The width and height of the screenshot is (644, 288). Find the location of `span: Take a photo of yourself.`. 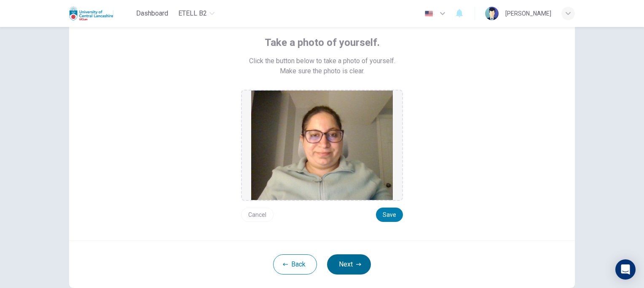

span: Take a photo of yourself. is located at coordinates (322, 43).